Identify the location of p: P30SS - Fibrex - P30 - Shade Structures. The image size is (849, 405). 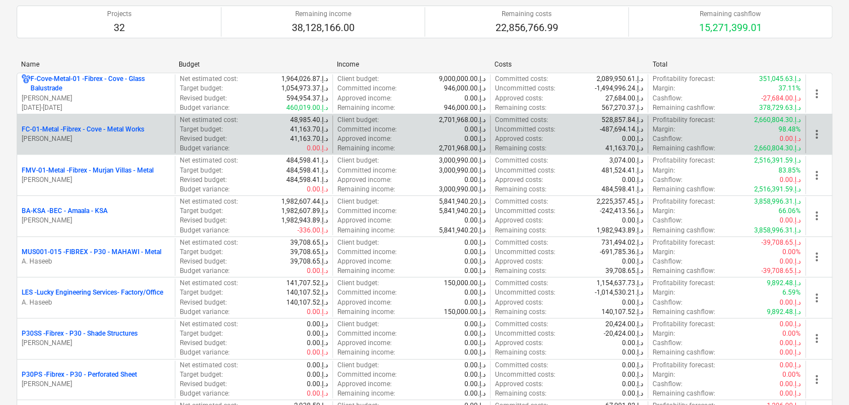
(79, 334).